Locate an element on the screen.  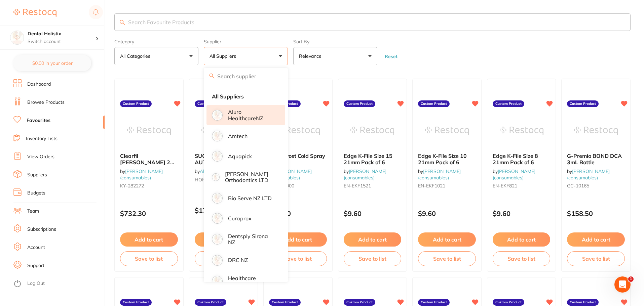
img: Healthcare Essentials is located at coordinates (217, 281).